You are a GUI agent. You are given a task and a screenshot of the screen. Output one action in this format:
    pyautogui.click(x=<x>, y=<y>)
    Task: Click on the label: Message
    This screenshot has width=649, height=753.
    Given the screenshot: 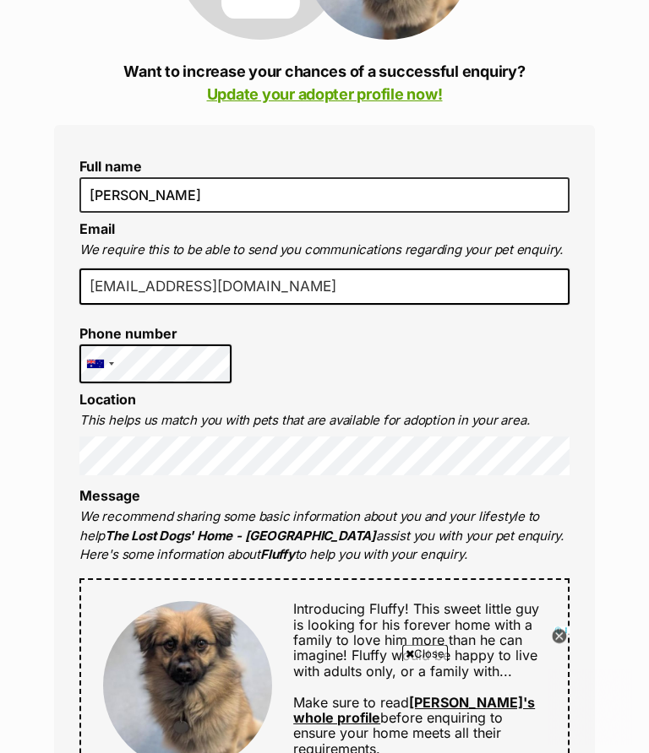 What is the action you would take?
    pyautogui.click(x=110, y=497)
    